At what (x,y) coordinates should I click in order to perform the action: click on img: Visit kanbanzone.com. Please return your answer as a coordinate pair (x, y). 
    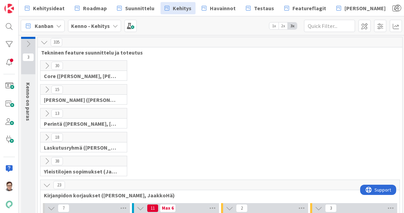
    Looking at the image, I should click on (9, 9).